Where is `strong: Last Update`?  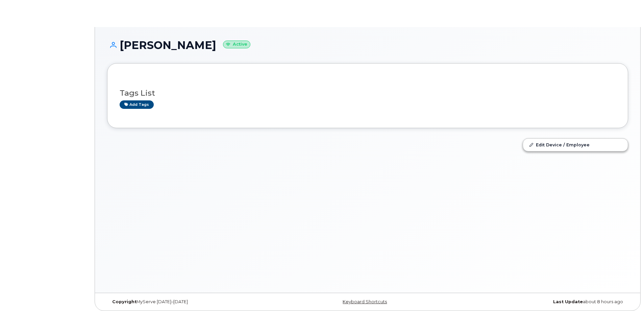 strong: Last Update is located at coordinates (569, 301).